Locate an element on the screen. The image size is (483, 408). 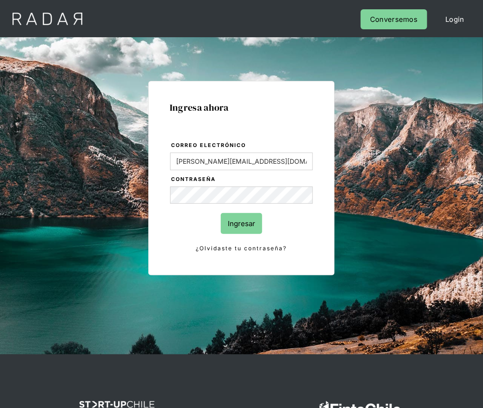
a: Conversemos is located at coordinates (394, 19).